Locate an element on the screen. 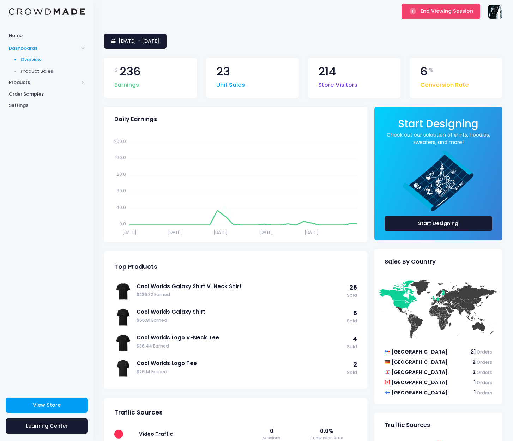 This screenshot has width=513, height=441. span: $26.14 Earned is located at coordinates (240, 372).